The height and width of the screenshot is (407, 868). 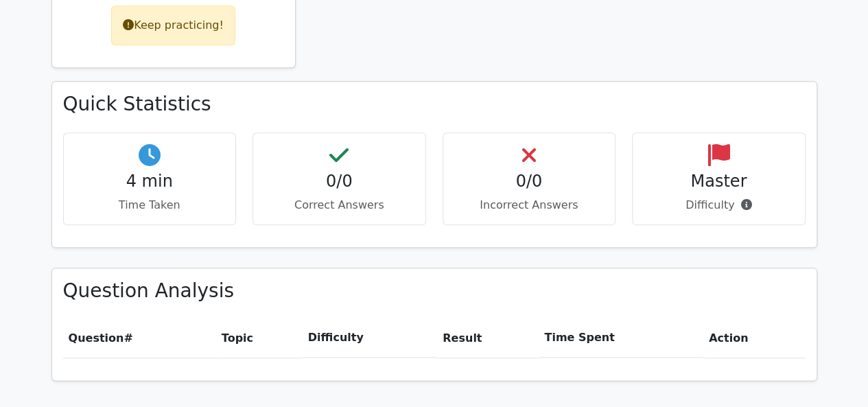 What do you see at coordinates (339, 205) in the screenshot?
I see `p: Correct Answers` at bounding box center [339, 205].